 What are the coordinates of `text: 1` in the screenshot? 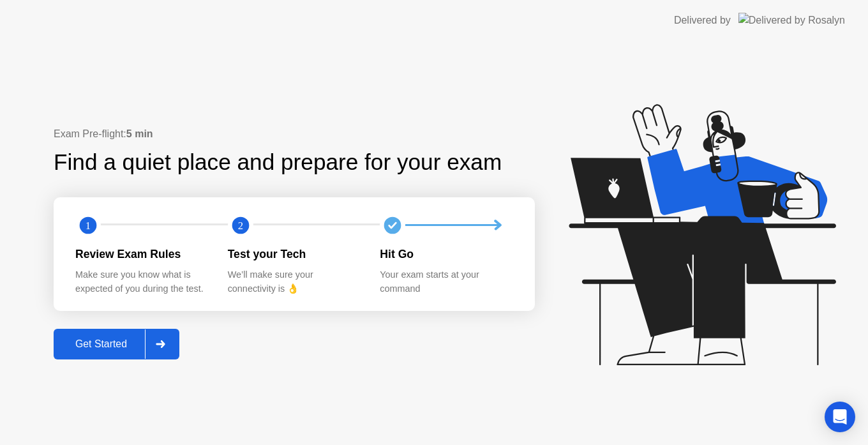 It's located at (88, 224).